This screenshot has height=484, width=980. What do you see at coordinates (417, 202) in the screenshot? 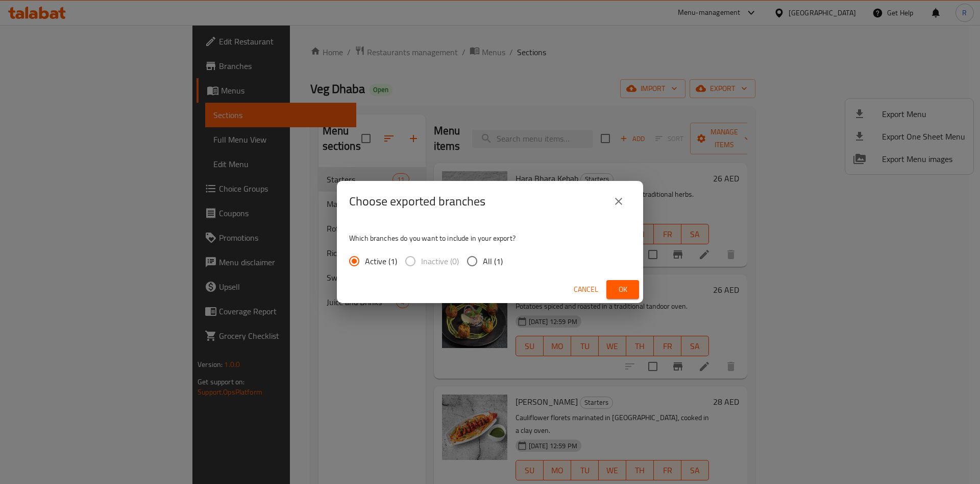
I see `h2: Choose exported branches` at bounding box center [417, 202].